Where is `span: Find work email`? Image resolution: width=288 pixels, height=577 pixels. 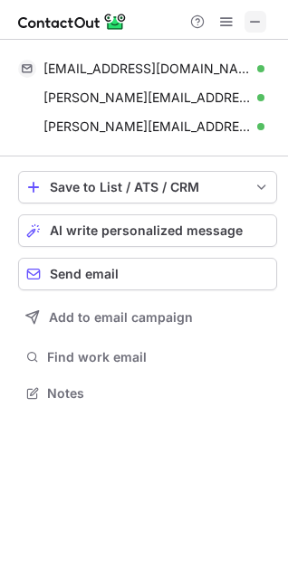 span: Find work email is located at coordinates (158, 357).